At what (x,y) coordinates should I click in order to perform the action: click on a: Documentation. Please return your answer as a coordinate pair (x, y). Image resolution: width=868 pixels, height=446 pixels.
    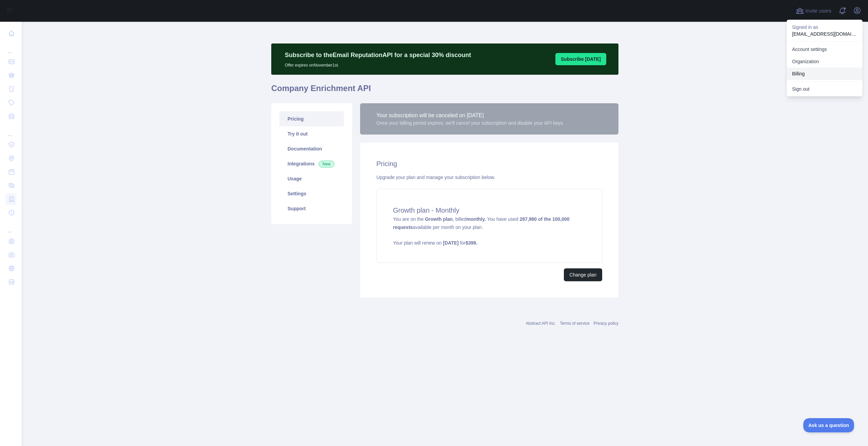
    Looking at the image, I should click on (311, 149).